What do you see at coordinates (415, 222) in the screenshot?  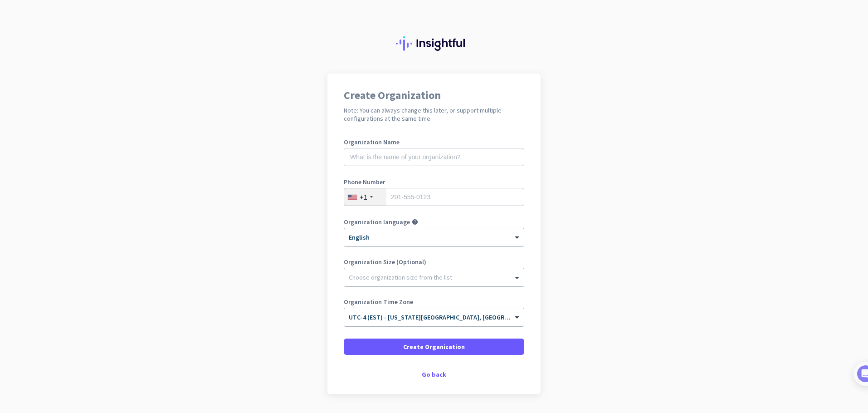 I see `i: help` at bounding box center [415, 222].